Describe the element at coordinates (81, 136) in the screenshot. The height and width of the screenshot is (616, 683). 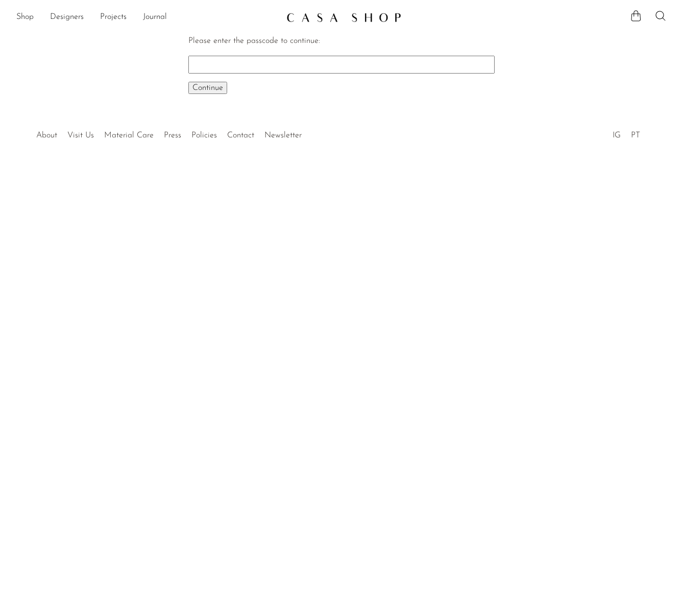
I see `a: Visit Us` at that location.